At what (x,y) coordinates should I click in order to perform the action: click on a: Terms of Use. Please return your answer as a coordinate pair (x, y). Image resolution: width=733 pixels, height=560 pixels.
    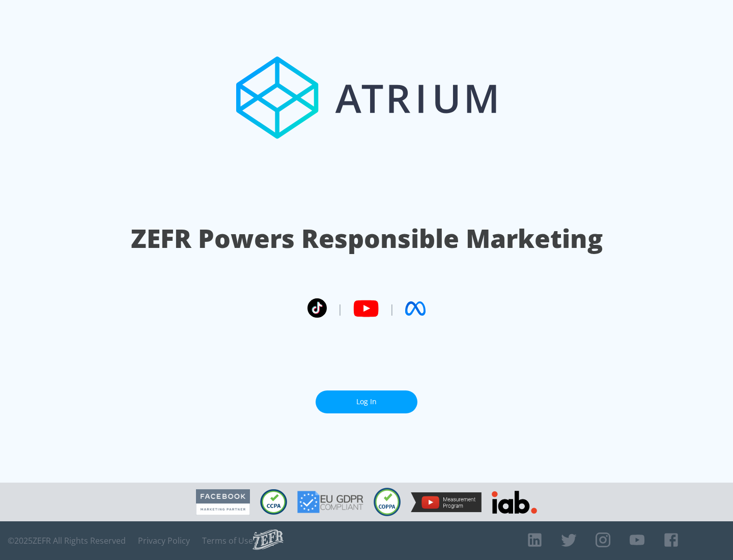
    Looking at the image, I should click on (227, 541).